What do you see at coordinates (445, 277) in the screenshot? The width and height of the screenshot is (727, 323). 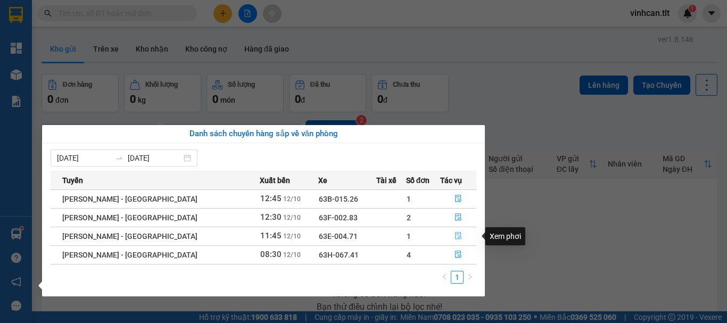 I see `button: left` at bounding box center [445, 277].